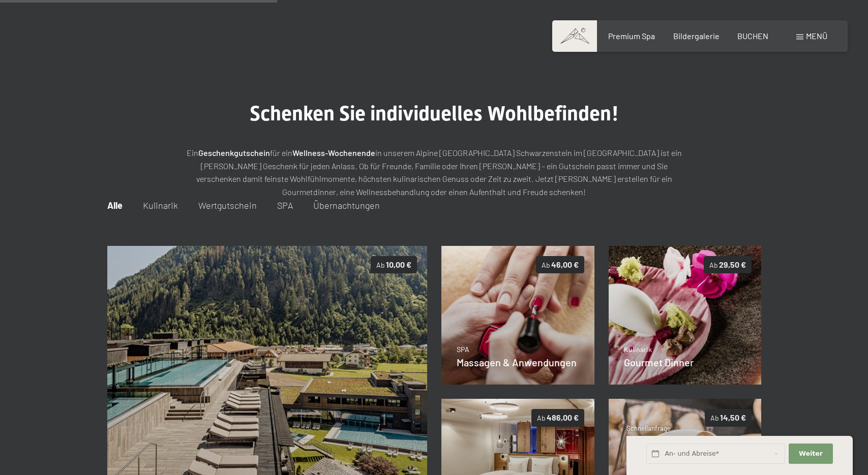 This screenshot has height=475, width=868. I want to click on a: Premium Spa, so click(631, 36).